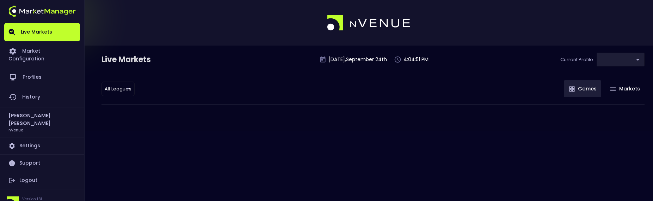 Image resolution: width=653 pixels, height=201 pixels. What do you see at coordinates (577, 60) in the screenshot?
I see `p: Current Profile` at bounding box center [577, 60].